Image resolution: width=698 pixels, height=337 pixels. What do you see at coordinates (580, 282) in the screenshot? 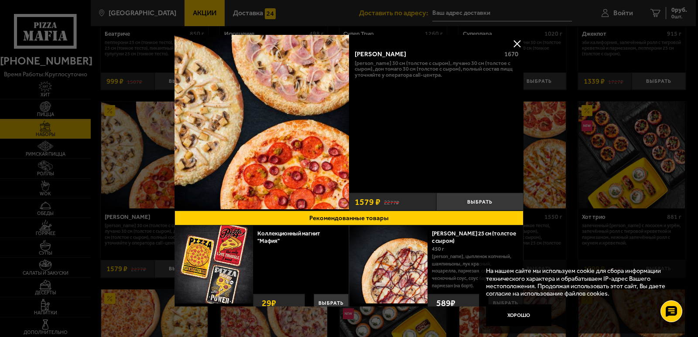
I see `p: На нашем сайте мы используем cookie для сбора информации технического характера и обрабатываем IP...` at bounding box center [580, 282].